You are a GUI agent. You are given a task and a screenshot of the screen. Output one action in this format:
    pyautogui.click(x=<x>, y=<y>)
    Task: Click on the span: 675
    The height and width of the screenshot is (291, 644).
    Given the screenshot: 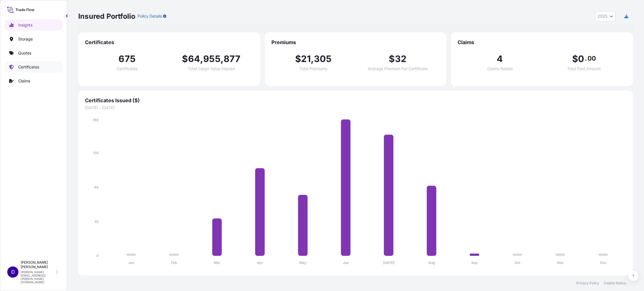 What is the action you would take?
    pyautogui.click(x=127, y=59)
    